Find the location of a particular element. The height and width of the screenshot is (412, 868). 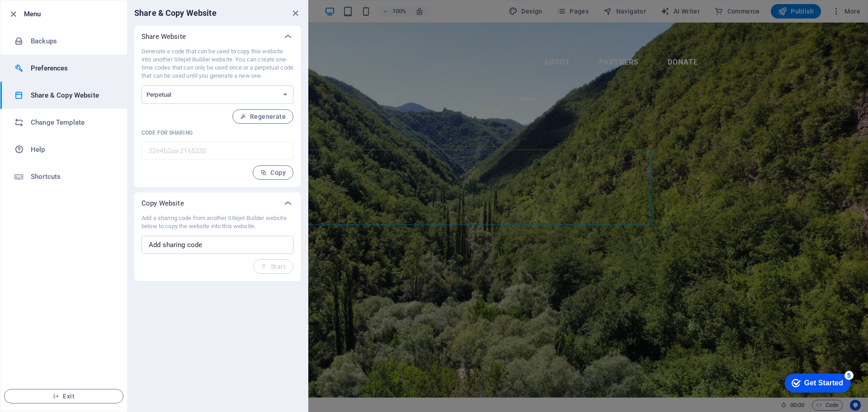

button: Regenerate is located at coordinates (263, 116).